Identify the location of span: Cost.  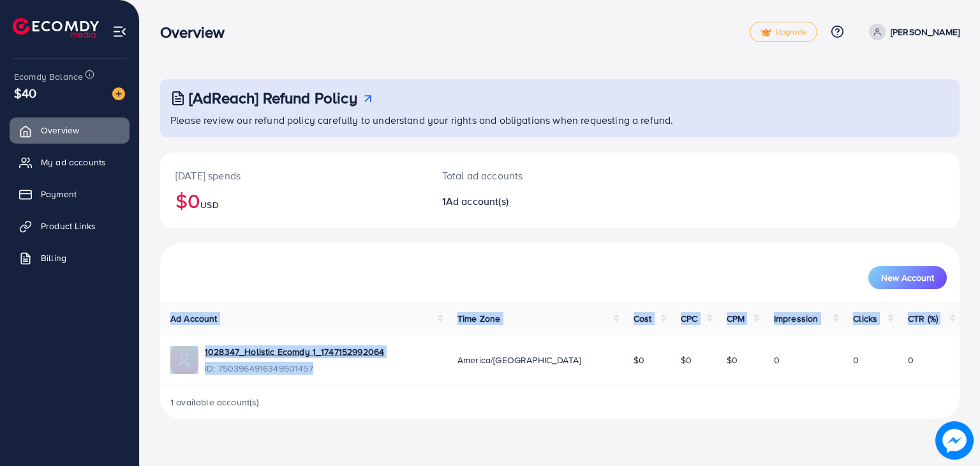
(643, 319).